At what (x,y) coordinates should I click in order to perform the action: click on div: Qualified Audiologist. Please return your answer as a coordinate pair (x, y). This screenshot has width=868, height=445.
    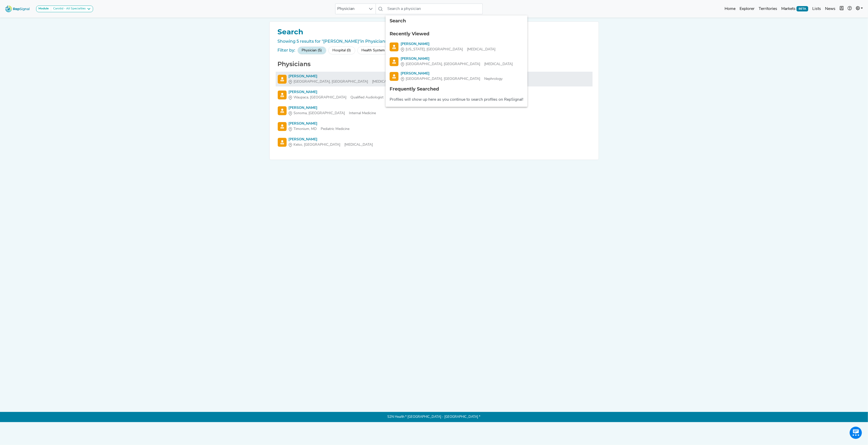
    Looking at the image, I should click on (337, 97).